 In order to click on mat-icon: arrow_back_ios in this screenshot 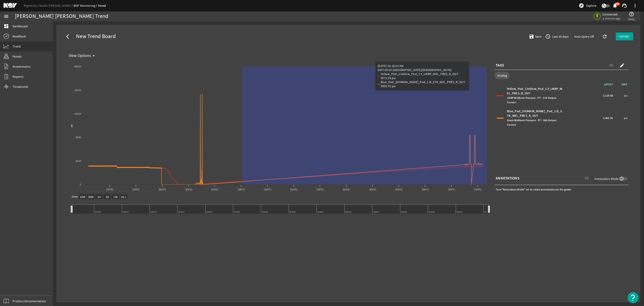, I will do `click(69, 37)`.